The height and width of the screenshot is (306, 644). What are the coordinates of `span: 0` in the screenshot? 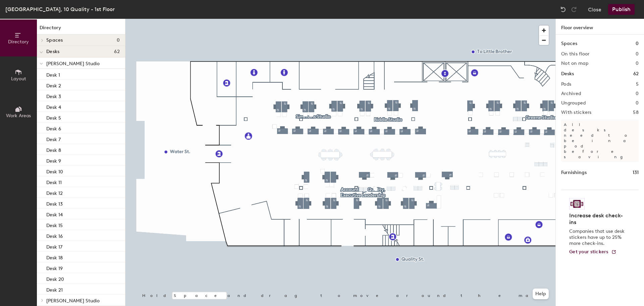 It's located at (118, 40).